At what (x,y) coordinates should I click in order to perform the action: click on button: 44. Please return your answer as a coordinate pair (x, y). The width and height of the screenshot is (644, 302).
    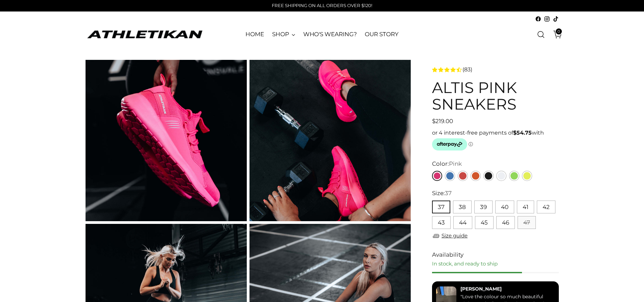
    Looking at the image, I should click on (463, 222).